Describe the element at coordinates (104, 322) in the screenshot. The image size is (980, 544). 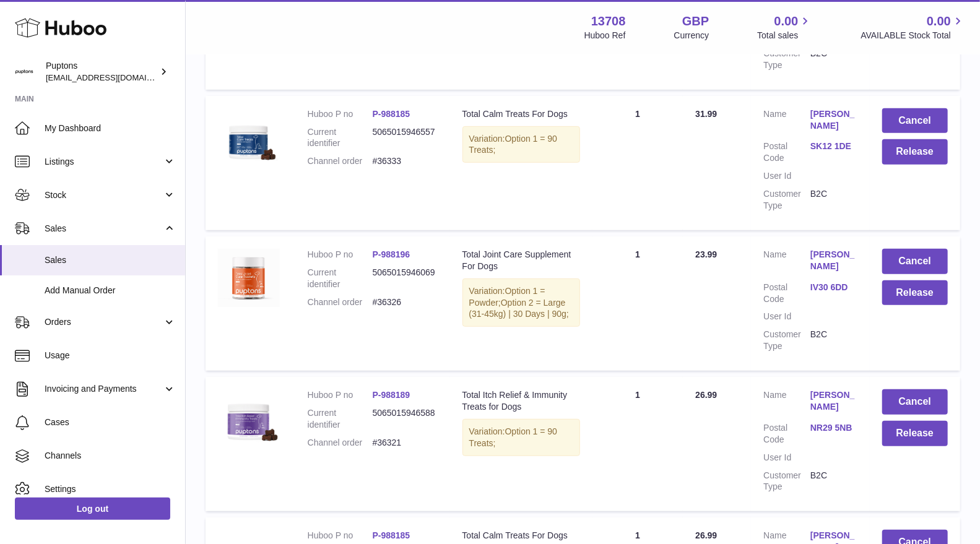
I see `span: Orders` at that location.